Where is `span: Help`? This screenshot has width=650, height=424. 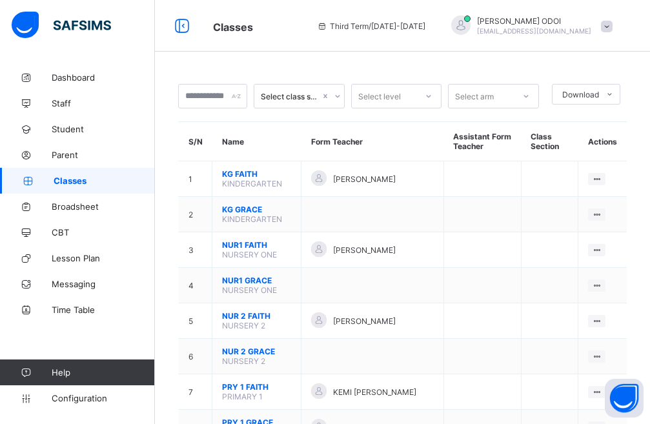
span: Help is located at coordinates (103, 373).